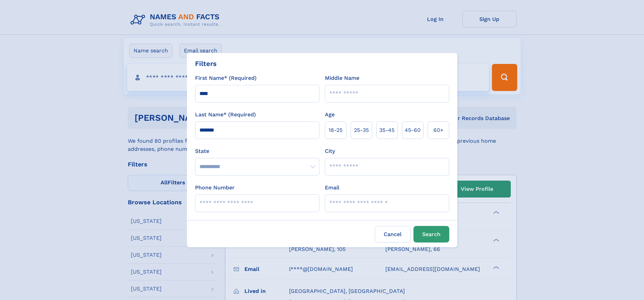 Image resolution: width=644 pixels, height=300 pixels. Describe the element at coordinates (342, 78) in the screenshot. I see `label: Middle Name` at that location.